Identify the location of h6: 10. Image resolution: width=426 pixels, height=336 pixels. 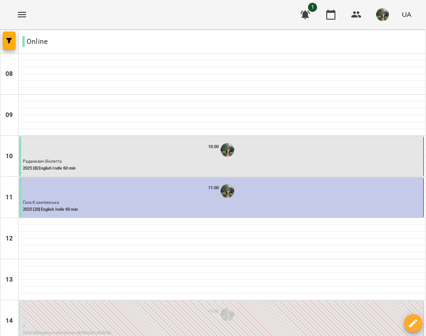
(9, 157).